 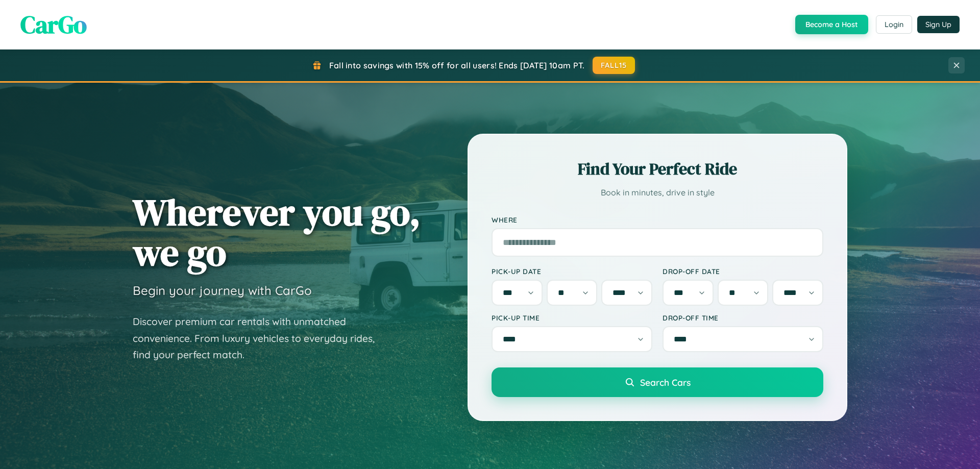 What do you see at coordinates (277, 232) in the screenshot?
I see `h1: Wherever you go, we go` at bounding box center [277, 232].